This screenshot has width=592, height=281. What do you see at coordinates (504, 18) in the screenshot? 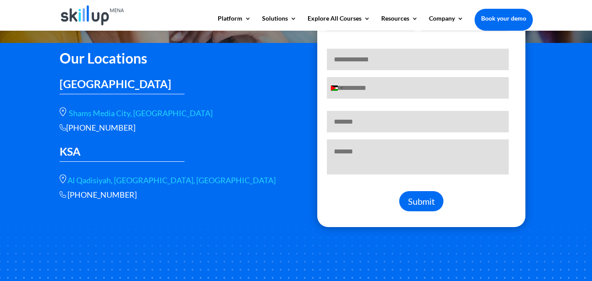
I see `a: Book your demo` at bounding box center [504, 18].